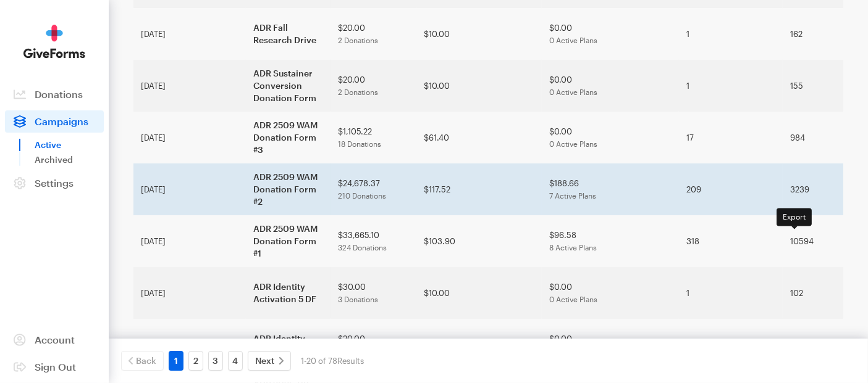 The image size is (868, 383). I want to click on td: ADR 2509 WAM Donation Form #2, so click(288, 189).